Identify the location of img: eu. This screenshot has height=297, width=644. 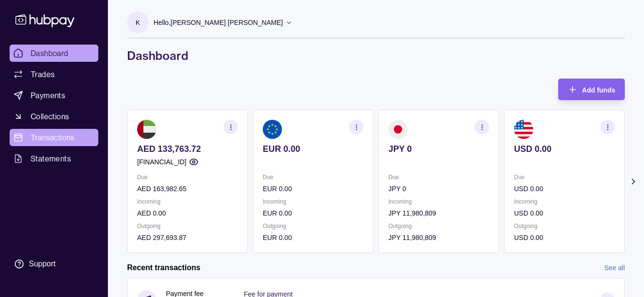
(273, 129).